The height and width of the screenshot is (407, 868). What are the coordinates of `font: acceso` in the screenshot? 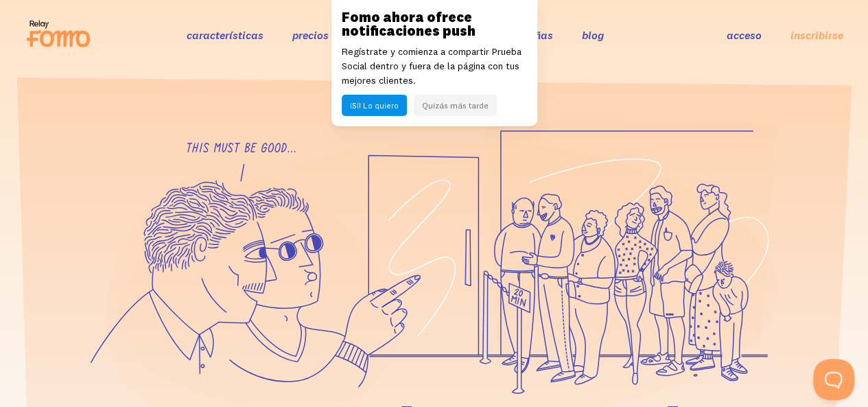 It's located at (744, 35).